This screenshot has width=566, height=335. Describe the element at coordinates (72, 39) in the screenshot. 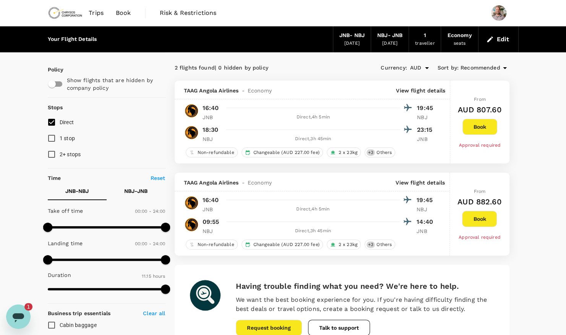

I see `div: Your Flight Details` at that location.